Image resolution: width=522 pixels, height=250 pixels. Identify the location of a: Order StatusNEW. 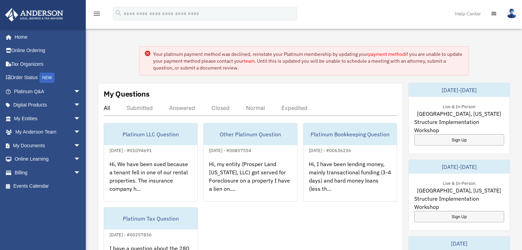
(48, 78).